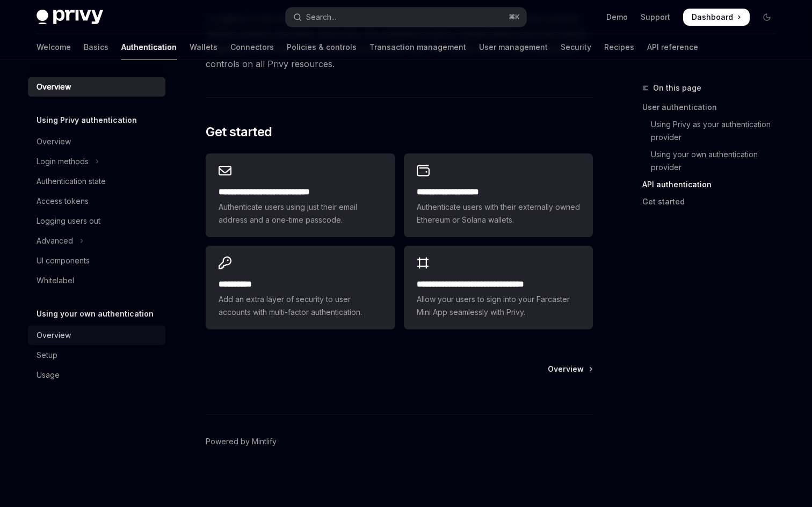  I want to click on button: Open search, so click(406, 17).